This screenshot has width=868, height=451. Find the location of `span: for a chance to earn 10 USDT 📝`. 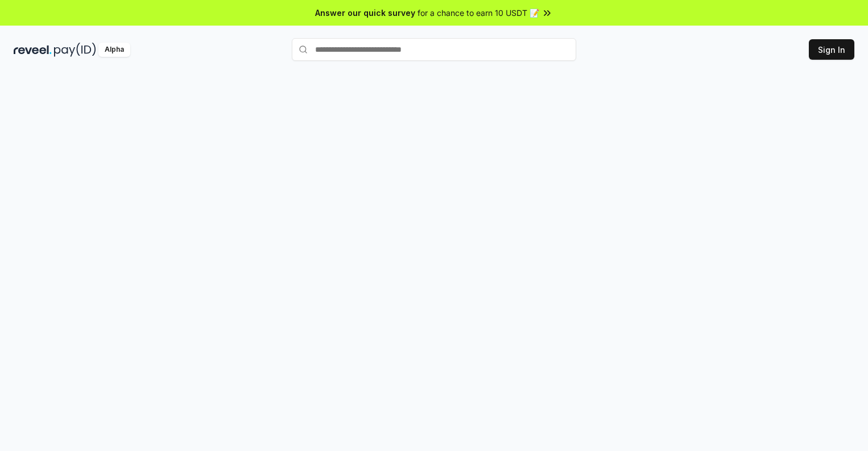

span: for a chance to earn 10 USDT 📝 is located at coordinates (478, 13).